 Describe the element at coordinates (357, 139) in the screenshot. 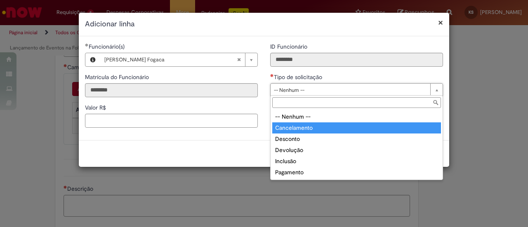

I see `div: Desconto` at that location.